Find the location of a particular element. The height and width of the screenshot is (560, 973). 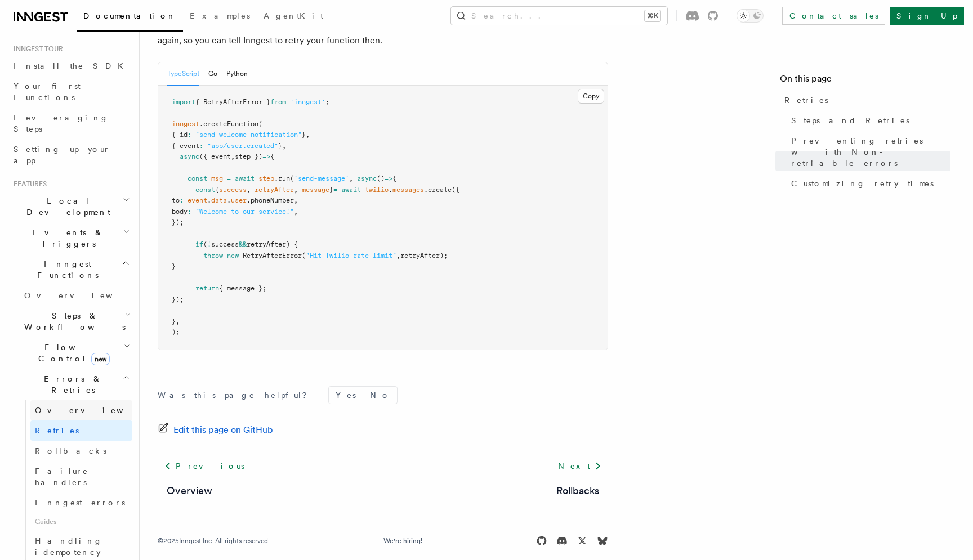

span: Flow Control is located at coordinates (72, 353).